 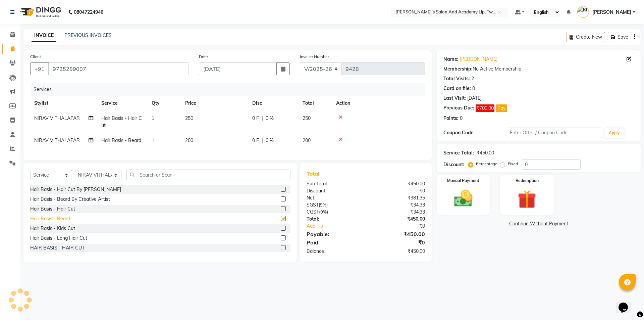 I want to click on div: Hair Basis - Hair Cut, so click(x=53, y=209).